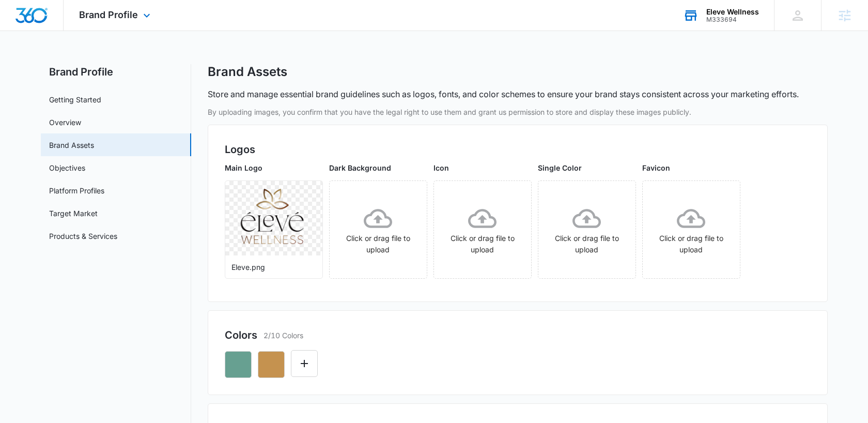 This screenshot has height=423, width=868. I want to click on img: User uploaded logo, so click(274, 218).